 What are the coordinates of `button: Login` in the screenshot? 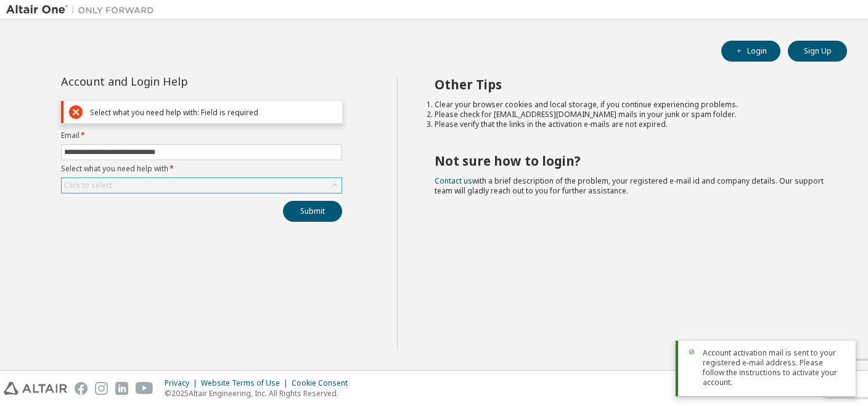 It's located at (751, 51).